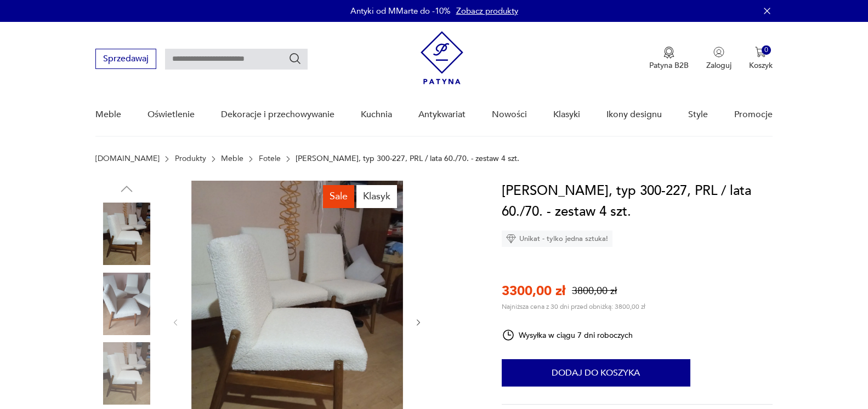 Image resolution: width=868 pixels, height=409 pixels. What do you see at coordinates (669, 53) in the screenshot?
I see `img: Ikona medalu` at bounding box center [669, 53].